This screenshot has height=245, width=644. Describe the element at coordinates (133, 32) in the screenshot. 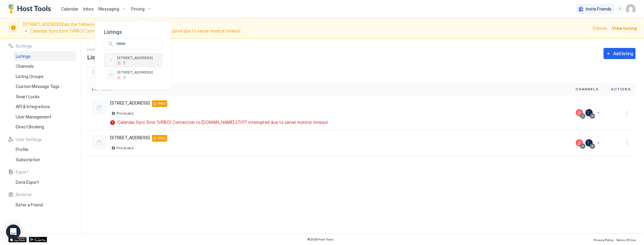

I see `span: Listings` at that location.